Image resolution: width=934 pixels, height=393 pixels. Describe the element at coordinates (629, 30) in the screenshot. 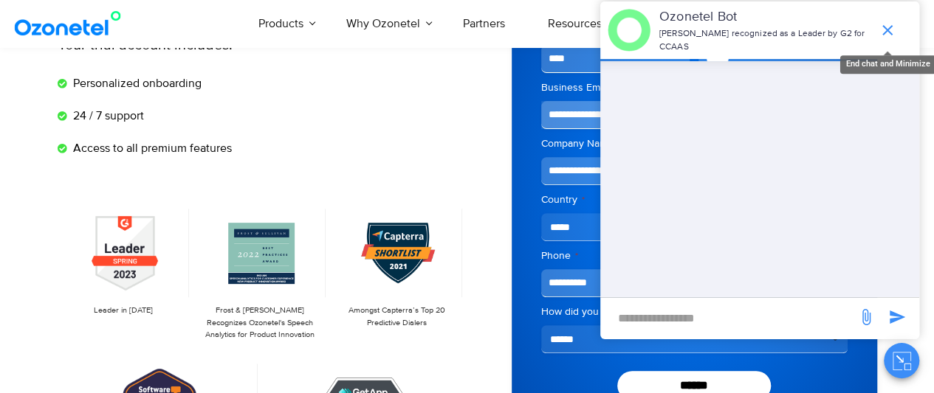

I see `img: header` at that location.